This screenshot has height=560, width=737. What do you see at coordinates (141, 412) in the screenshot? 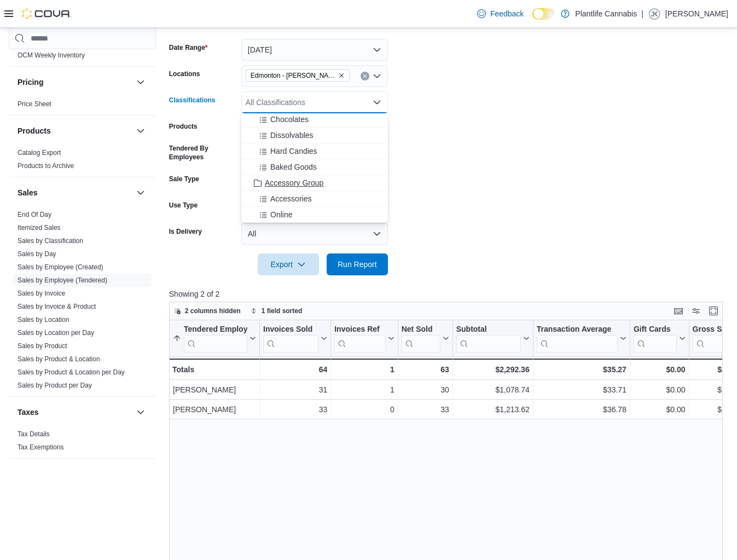
I see `button: Taxes` at bounding box center [141, 412].